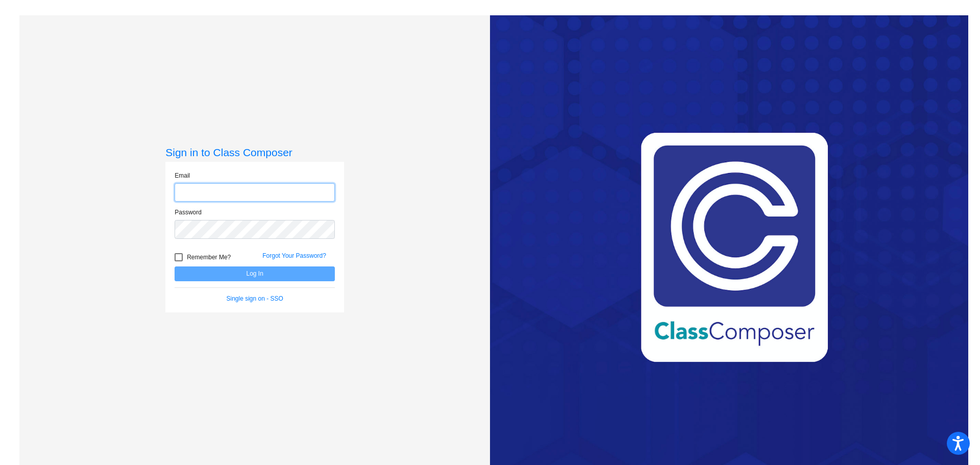 The width and height of the screenshot is (980, 465). What do you see at coordinates (255, 273) in the screenshot?
I see `button: Log In` at bounding box center [255, 273].